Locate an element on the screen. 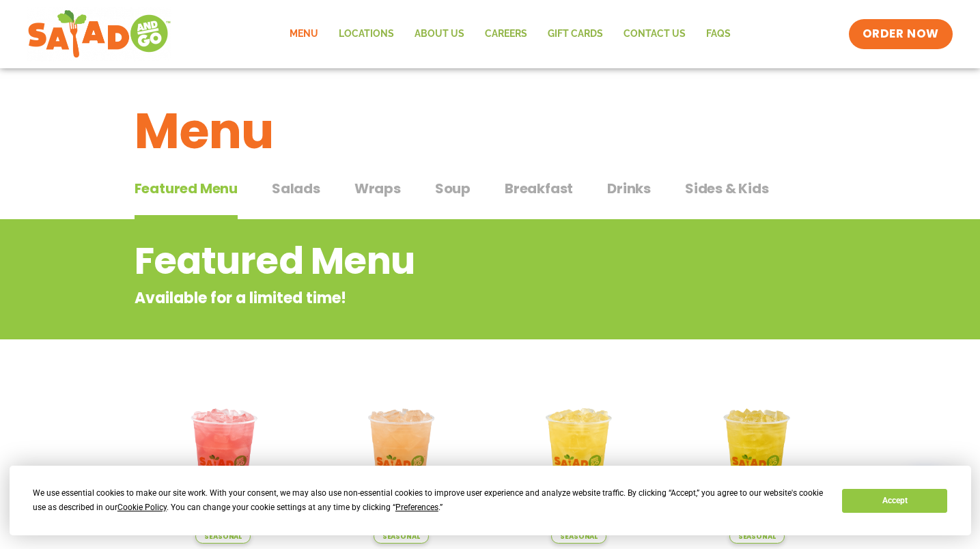 The width and height of the screenshot is (980, 549). a: Menu is located at coordinates (304, 34).